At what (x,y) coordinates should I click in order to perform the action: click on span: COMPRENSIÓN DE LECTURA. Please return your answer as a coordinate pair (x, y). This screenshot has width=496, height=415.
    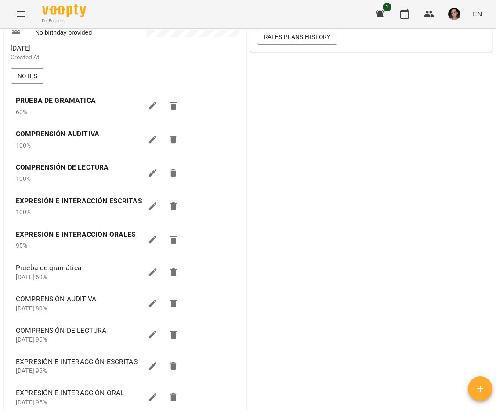
    Looking at the image, I should click on (79, 331).